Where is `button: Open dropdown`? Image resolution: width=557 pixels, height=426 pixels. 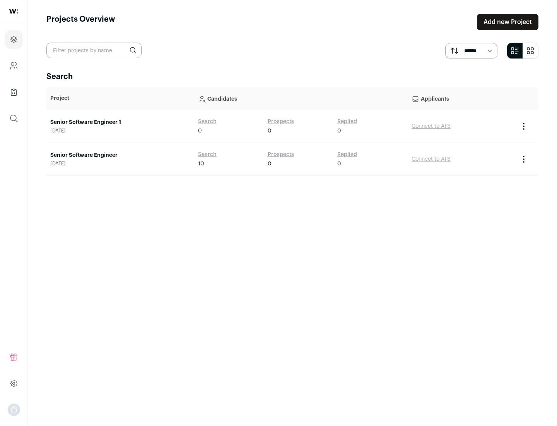
button: Open dropdown is located at coordinates (14, 409).